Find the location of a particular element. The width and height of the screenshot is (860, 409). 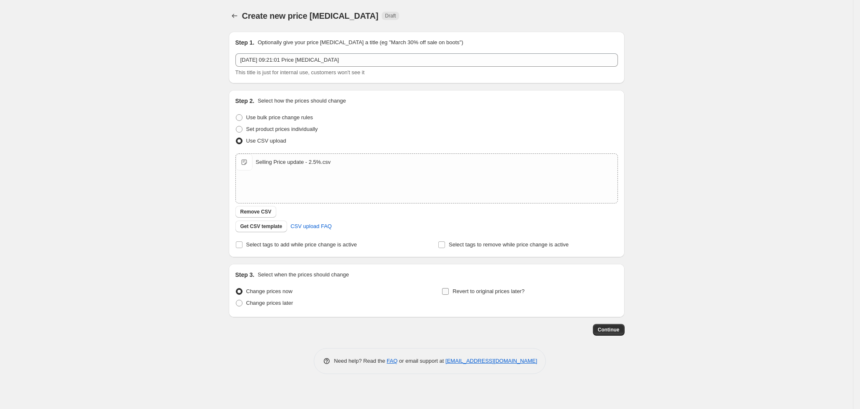

span: Select tags to add while price change is active is located at coordinates (302, 244).